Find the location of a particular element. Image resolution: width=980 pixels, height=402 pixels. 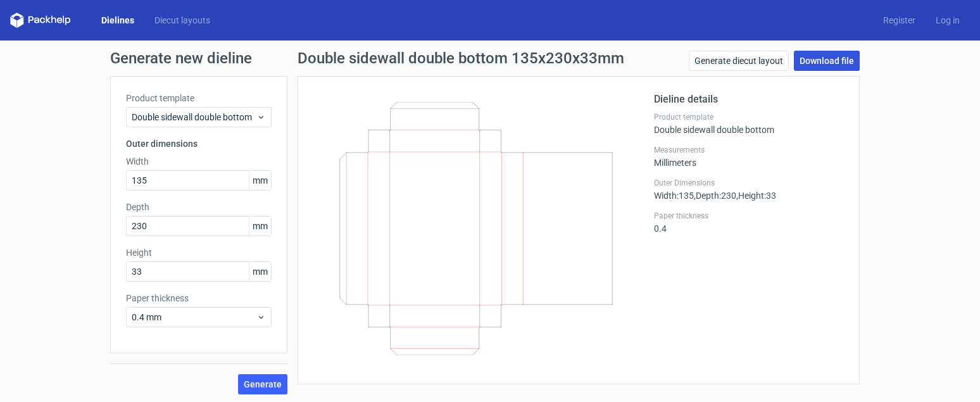

a: Dielines is located at coordinates (118, 20).